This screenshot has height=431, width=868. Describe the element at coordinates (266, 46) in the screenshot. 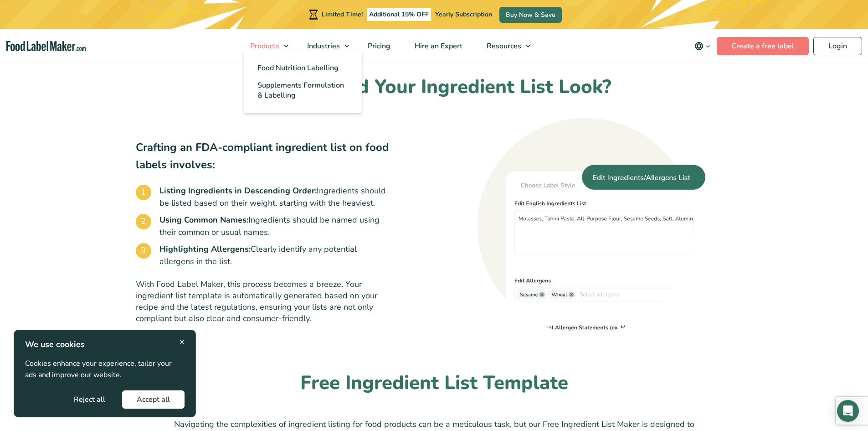

I see `a: Products` at that location.